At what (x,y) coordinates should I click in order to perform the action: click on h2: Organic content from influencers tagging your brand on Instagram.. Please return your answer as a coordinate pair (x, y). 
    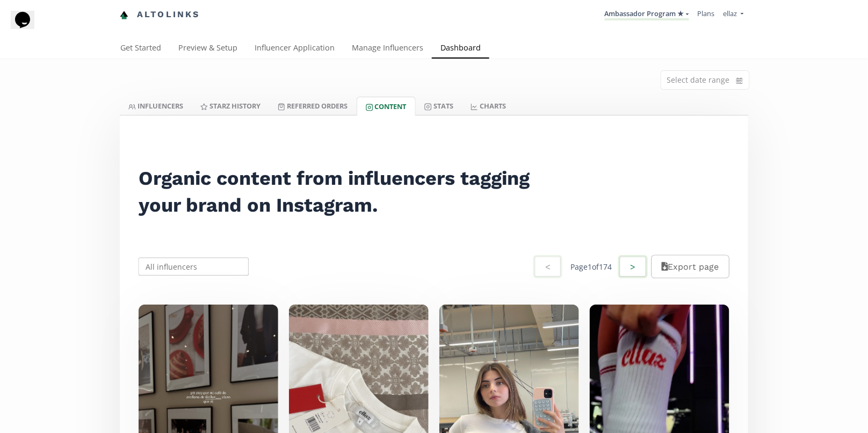
    Looking at the image, I should click on (341, 191).